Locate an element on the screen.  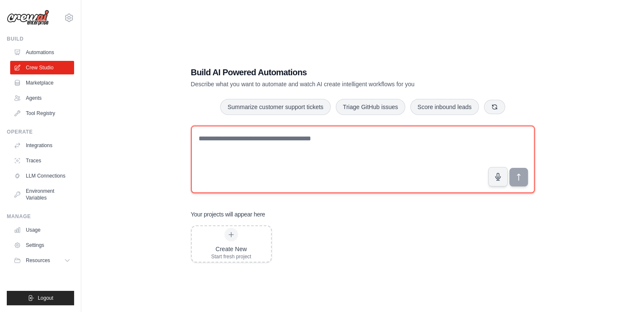
a: Environment Variables is located at coordinates (42, 195).